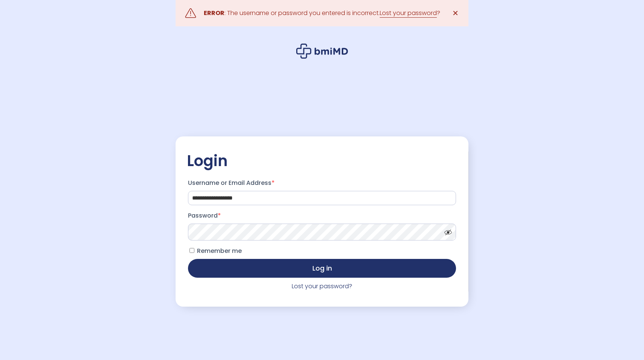 The width and height of the screenshot is (644, 360). What do you see at coordinates (322, 183) in the screenshot?
I see `label: Username or Email Address` at bounding box center [322, 183].